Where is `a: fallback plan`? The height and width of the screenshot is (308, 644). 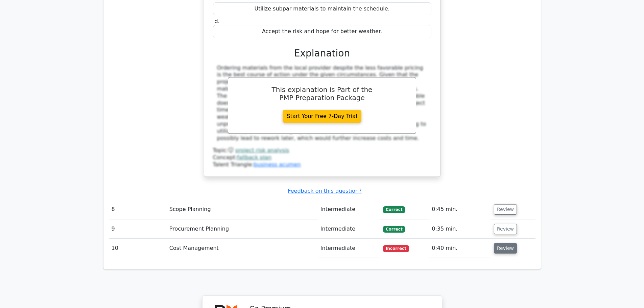
a: fallback plan is located at coordinates (254, 157).